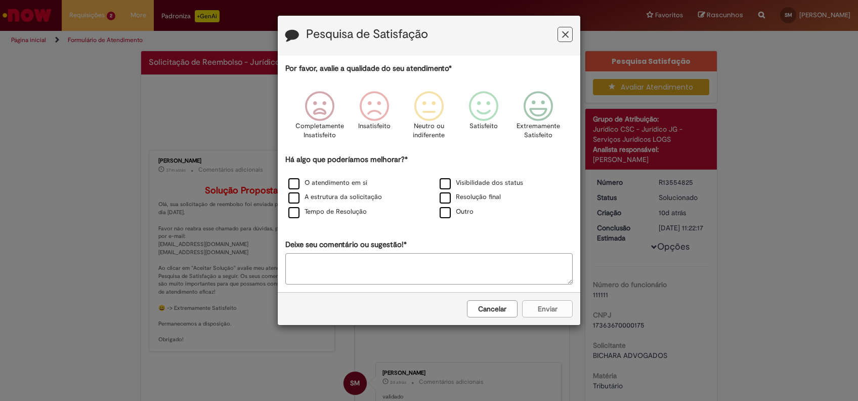  Describe the element at coordinates (328, 183) in the screenshot. I see `label: O atendimento em si` at that location.